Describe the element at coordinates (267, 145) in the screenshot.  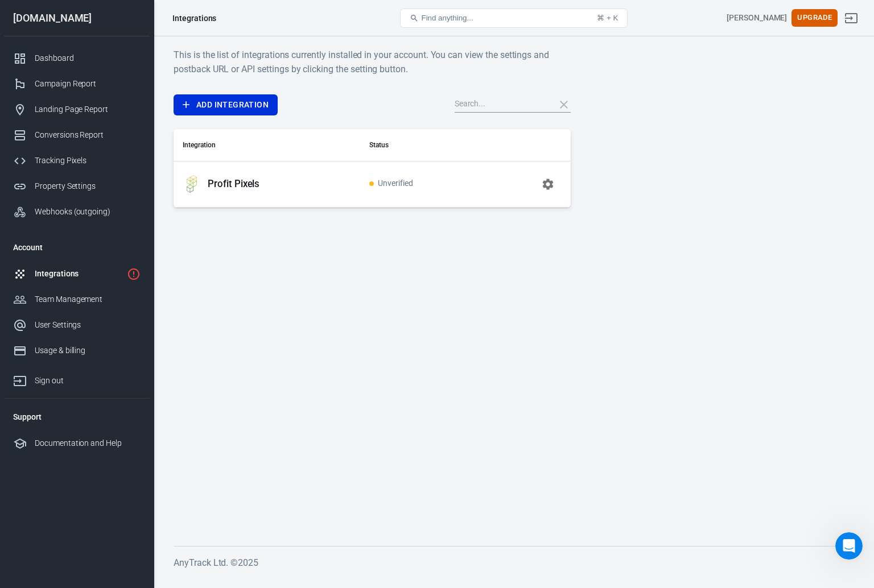
I see `th: Integration` at that location.